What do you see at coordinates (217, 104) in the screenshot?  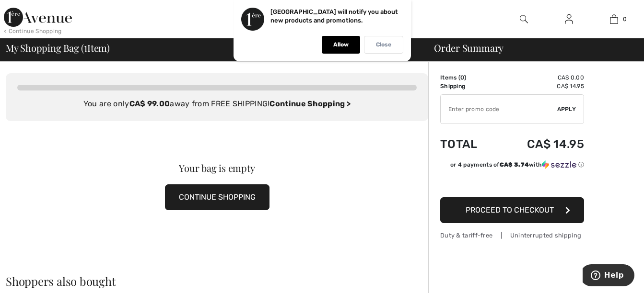 I see `div: You are only away from FREE SHIPPING!` at bounding box center [217, 104].